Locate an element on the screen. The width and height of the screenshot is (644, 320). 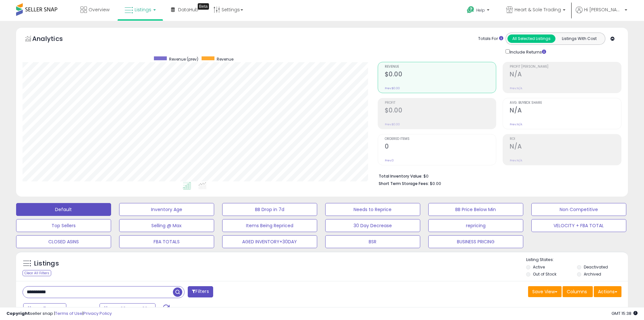
button: AGED INVENTORY+30DAY is located at coordinates (270, 242).